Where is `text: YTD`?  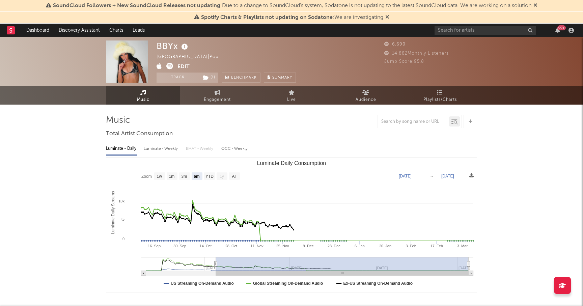 text: YTD is located at coordinates (210, 176).